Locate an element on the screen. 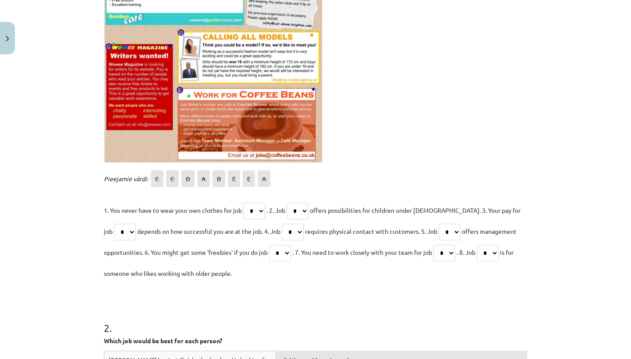 The height and width of the screenshot is (359, 631). span: . 7. You need to work closely with your team for job is located at coordinates (362, 252).